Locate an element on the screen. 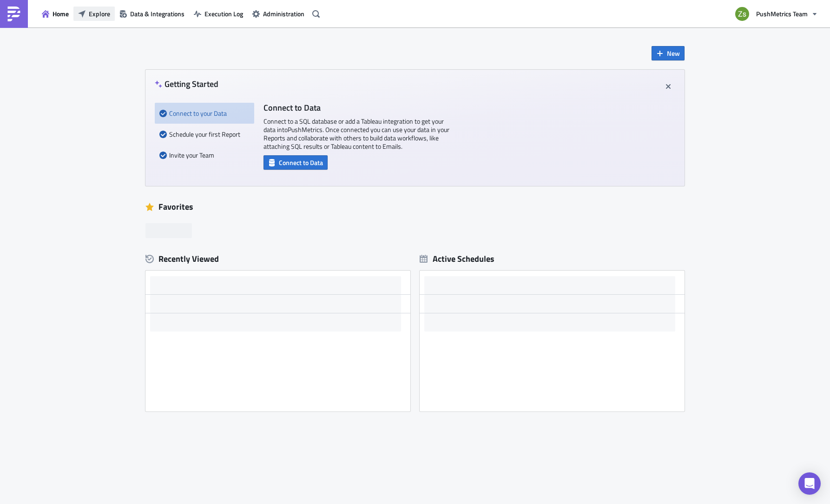 The height and width of the screenshot is (504, 830). span: Home is located at coordinates (60, 14).